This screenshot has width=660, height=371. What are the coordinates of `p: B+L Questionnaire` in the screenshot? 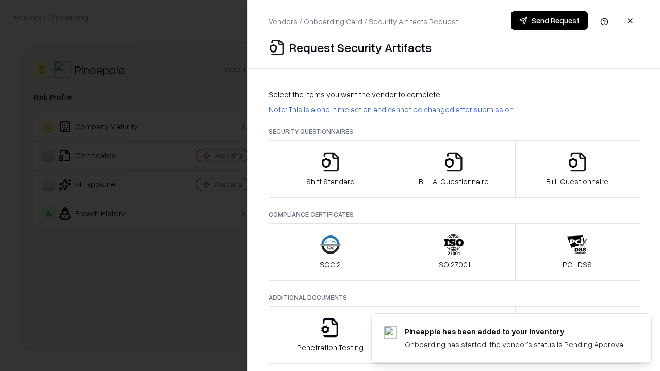 It's located at (577, 182).